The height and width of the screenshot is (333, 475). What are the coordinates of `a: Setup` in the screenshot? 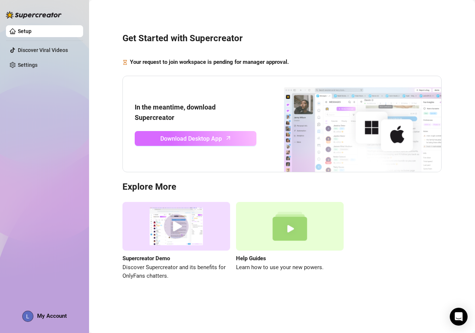 It's located at (24, 31).